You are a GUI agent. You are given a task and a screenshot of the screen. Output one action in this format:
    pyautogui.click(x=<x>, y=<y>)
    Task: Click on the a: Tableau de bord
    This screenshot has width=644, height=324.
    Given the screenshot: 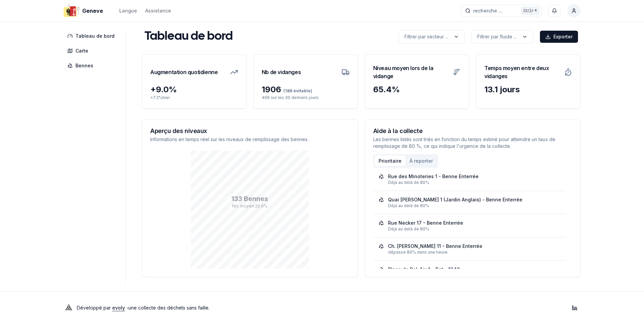 What is the action you would take?
    pyautogui.click(x=92, y=36)
    